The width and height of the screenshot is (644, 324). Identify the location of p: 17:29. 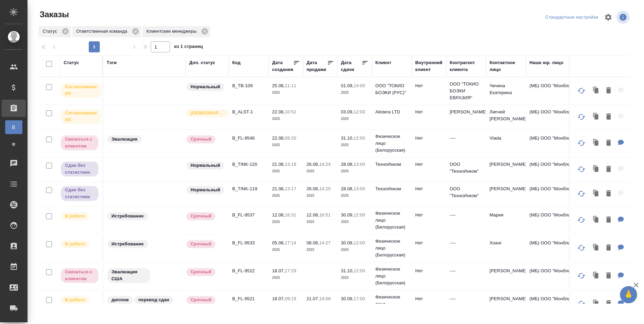
(291, 270).